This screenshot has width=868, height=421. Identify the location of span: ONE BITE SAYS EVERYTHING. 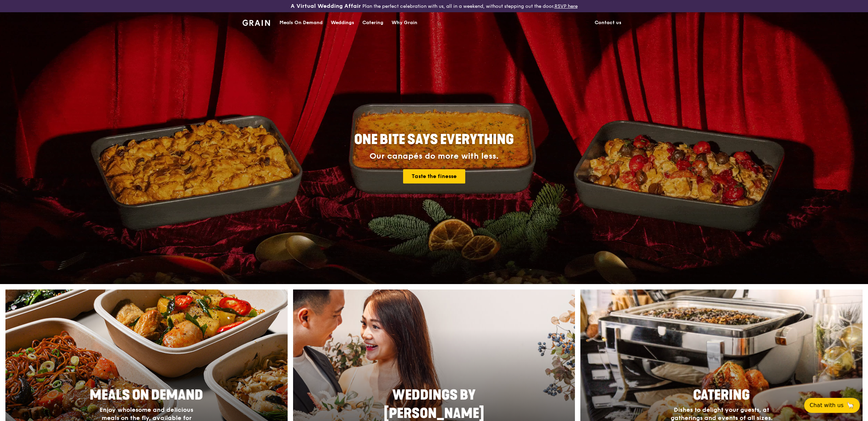
(434, 140).